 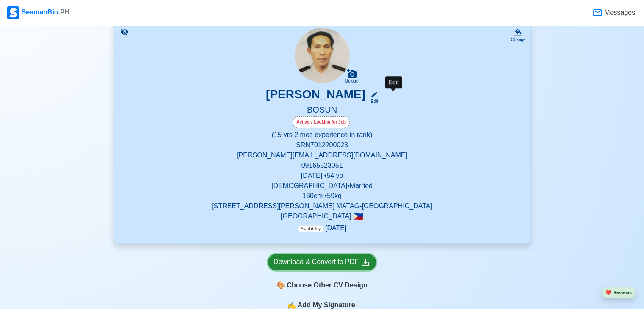 What do you see at coordinates (322, 262) in the screenshot?
I see `a: Download & Convert to PDF` at bounding box center [322, 262].